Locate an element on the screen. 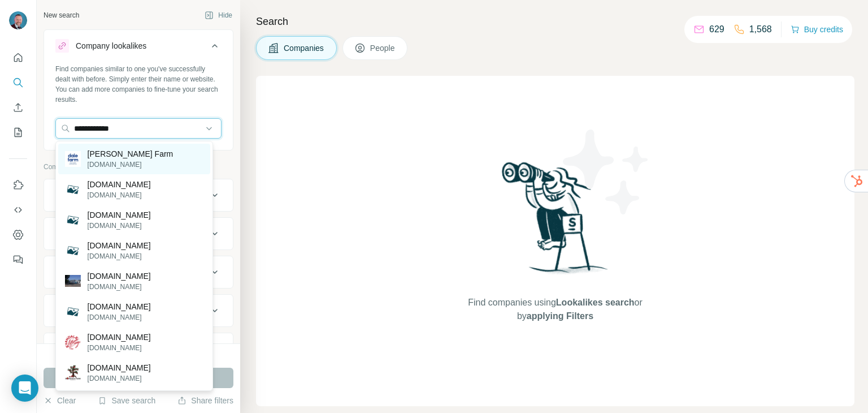 The width and height of the screenshot is (868, 413). button: Employees (size) is located at coordinates (138, 349).